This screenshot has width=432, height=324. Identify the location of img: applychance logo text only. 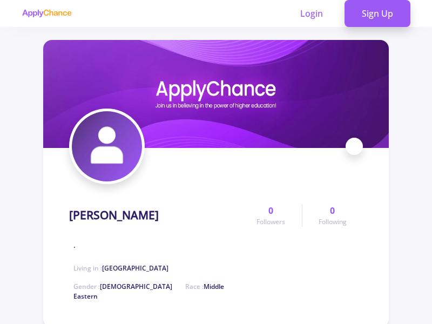
(46, 14).